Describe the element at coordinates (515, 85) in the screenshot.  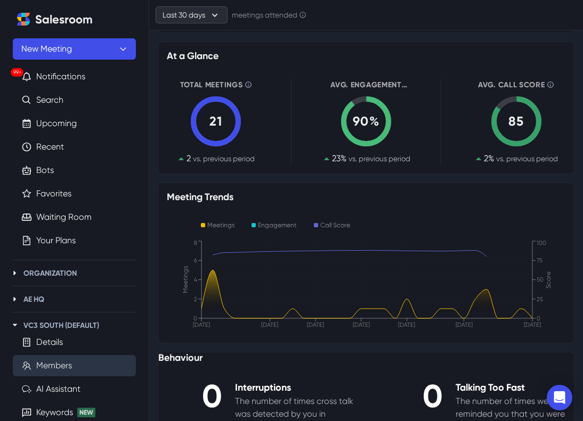
I see `p: Avg. Call Score` at that location.